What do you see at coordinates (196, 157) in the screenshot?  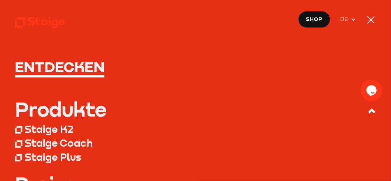 I see `a: Staige Plus` at bounding box center [196, 157].